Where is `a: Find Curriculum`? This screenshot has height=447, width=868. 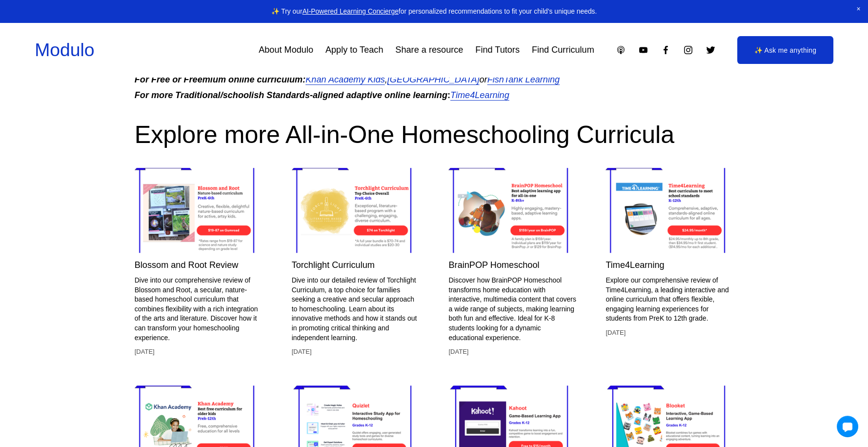
a: Find Curriculum is located at coordinates (563, 49).